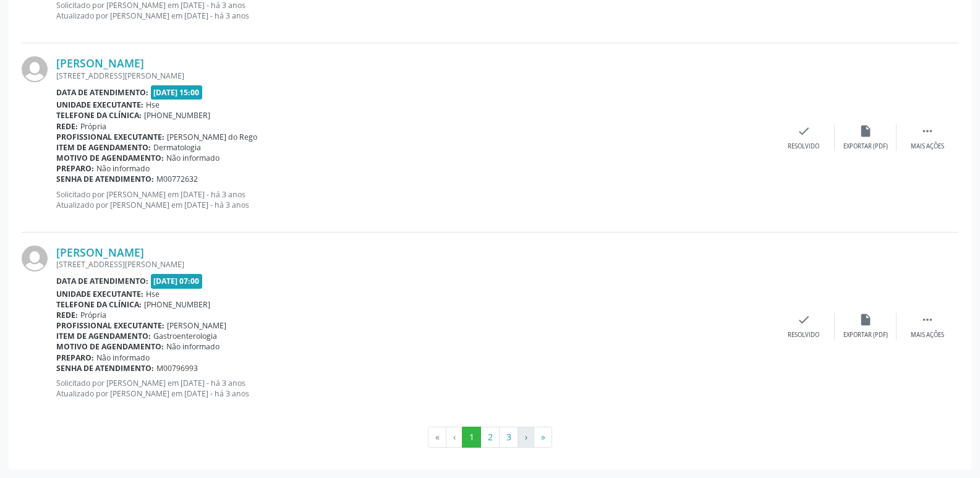 The width and height of the screenshot is (980, 478). Describe the element at coordinates (176, 368) in the screenshot. I see `span: M00796993` at that location.